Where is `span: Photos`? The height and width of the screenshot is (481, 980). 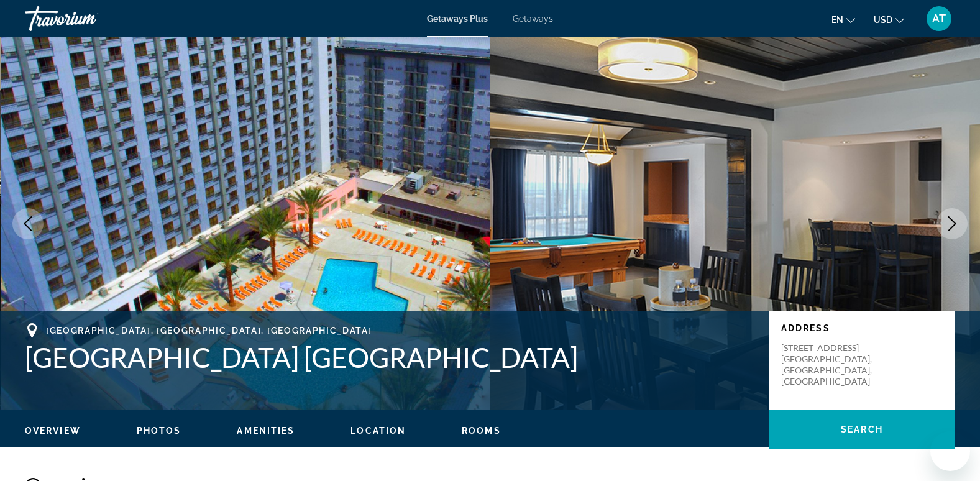 span: Photos is located at coordinates (159, 431).